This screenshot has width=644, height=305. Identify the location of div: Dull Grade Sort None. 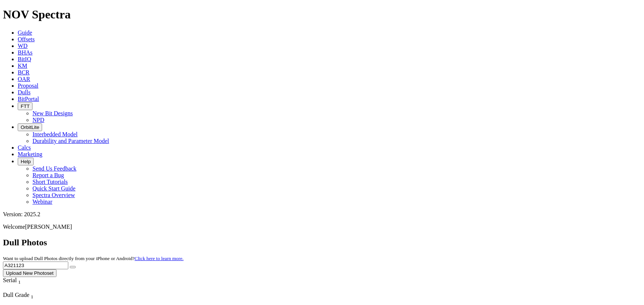
(29, 296).